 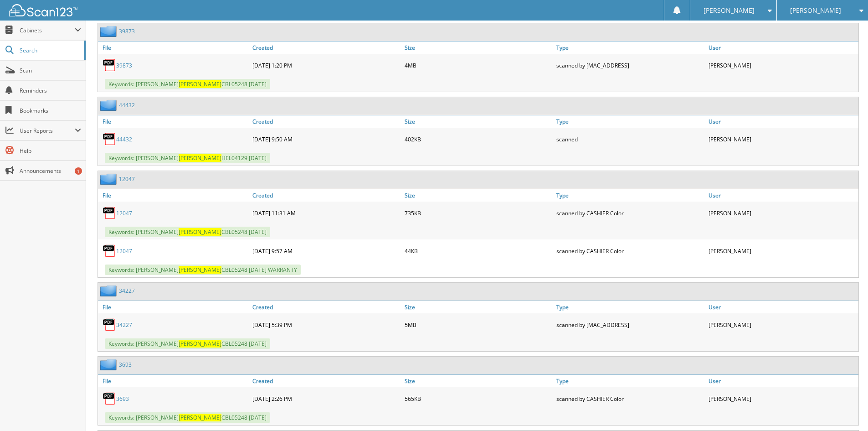 I want to click on span: Cabinets, so click(x=47, y=30).